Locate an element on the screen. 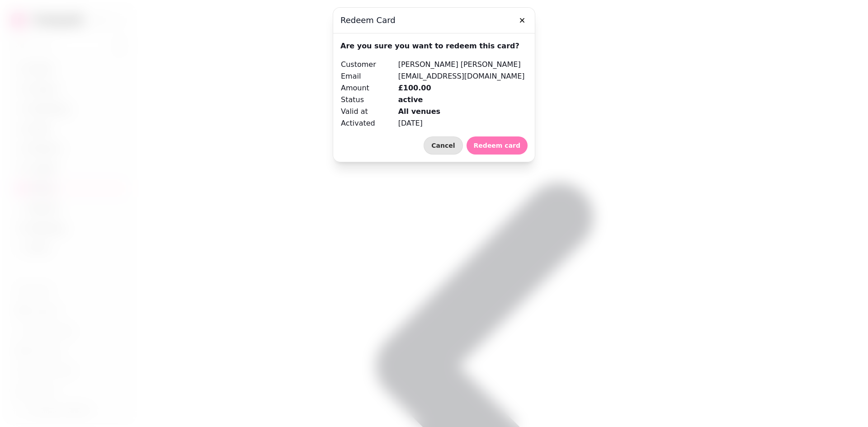  span: Cancel is located at coordinates (444, 146).